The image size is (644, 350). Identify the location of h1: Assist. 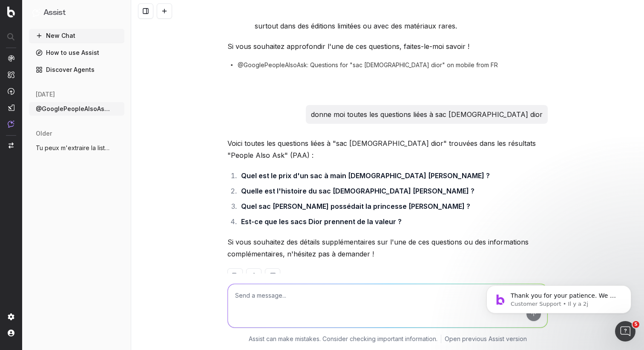
(55, 13).